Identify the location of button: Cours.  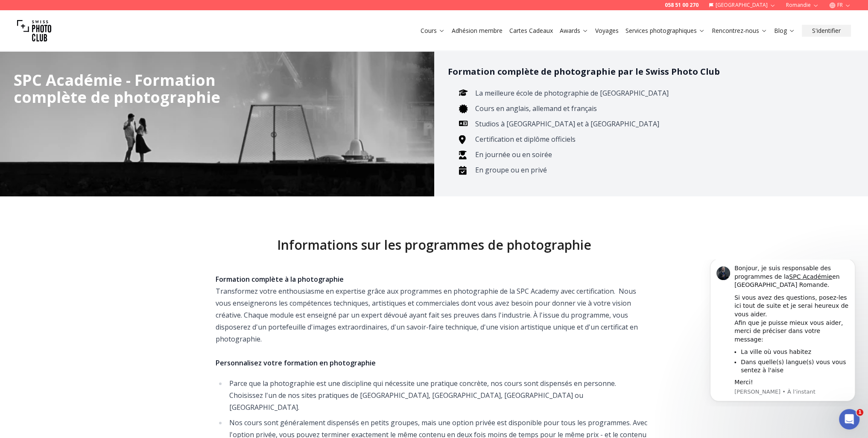
(433, 31).